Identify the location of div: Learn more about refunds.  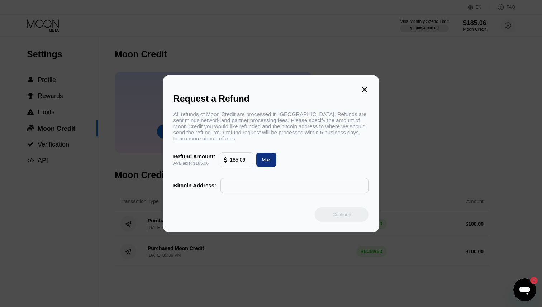
(204, 138).